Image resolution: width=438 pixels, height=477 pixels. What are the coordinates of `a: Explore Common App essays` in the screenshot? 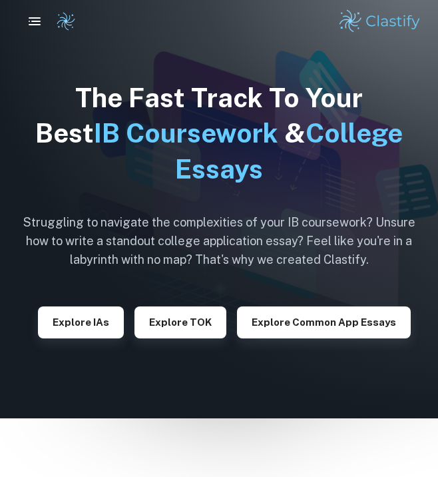 It's located at (324, 321).